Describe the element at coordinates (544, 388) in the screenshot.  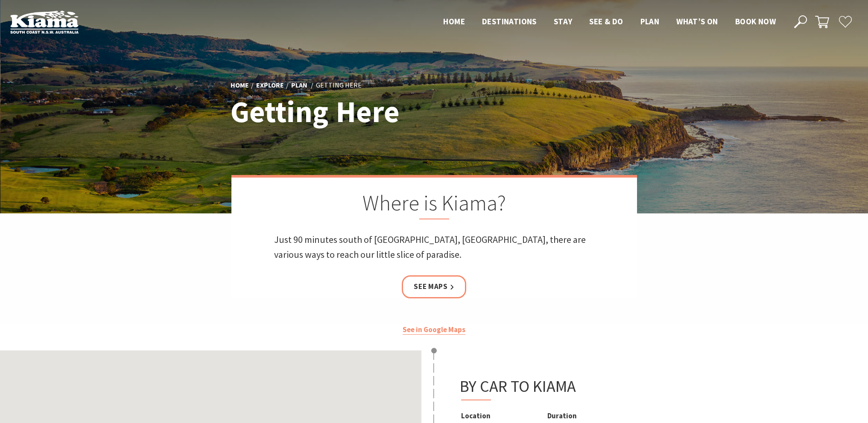
I see `h3: By Car to Kiama` at that location.